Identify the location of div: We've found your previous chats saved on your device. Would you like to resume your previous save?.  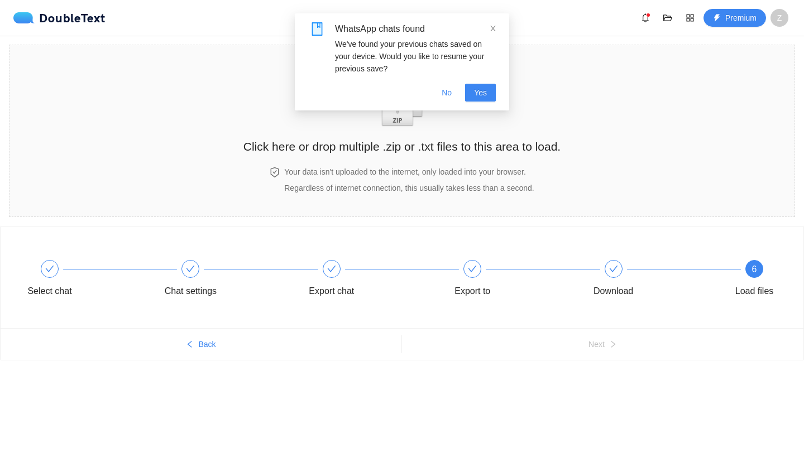
(415, 56).